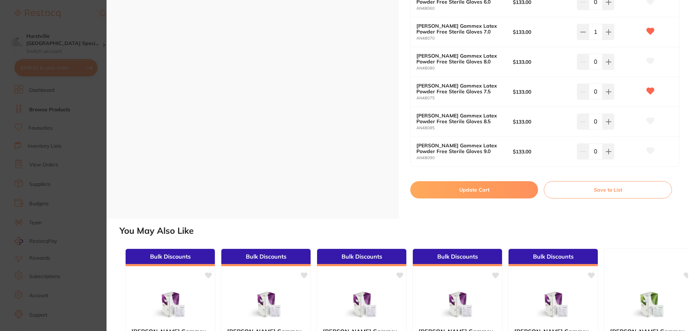 This screenshot has width=691, height=331. I want to click on small: AN48075, so click(464, 98).